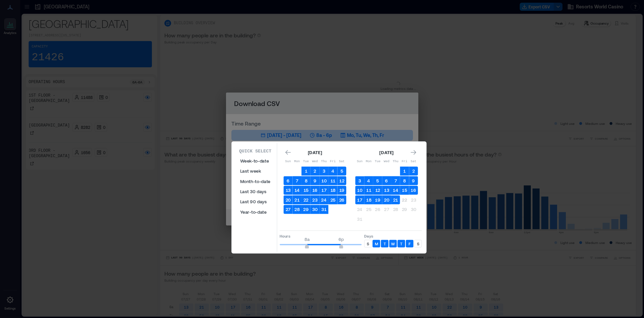 This screenshot has width=644, height=318. Describe the element at coordinates (255, 212) in the screenshot. I see `button: Year-to-date` at that location.